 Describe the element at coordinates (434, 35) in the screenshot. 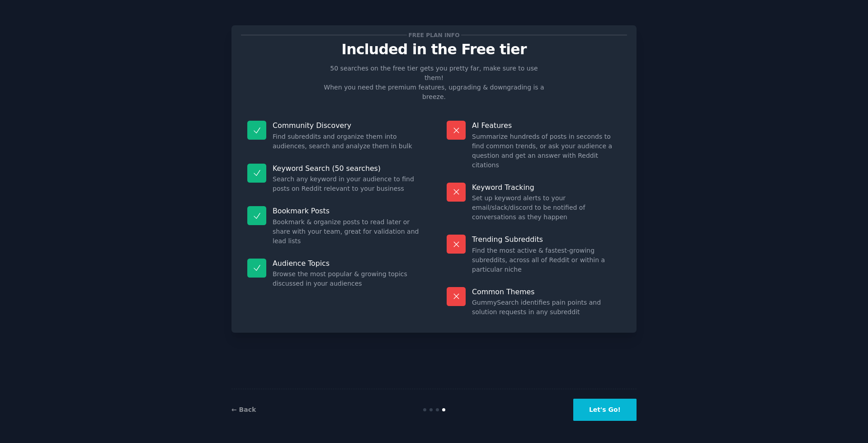

I see `span: Free plan info` at that location.